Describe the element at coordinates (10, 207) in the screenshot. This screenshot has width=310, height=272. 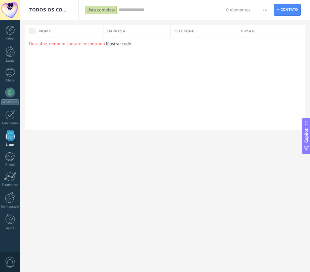
I see `div: Configurações` at that location.